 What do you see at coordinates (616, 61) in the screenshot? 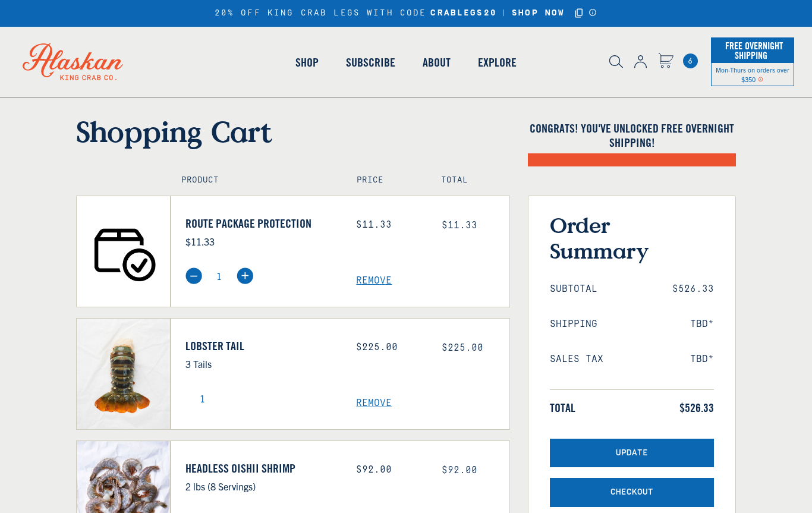
I see `img: search` at bounding box center [616, 61].